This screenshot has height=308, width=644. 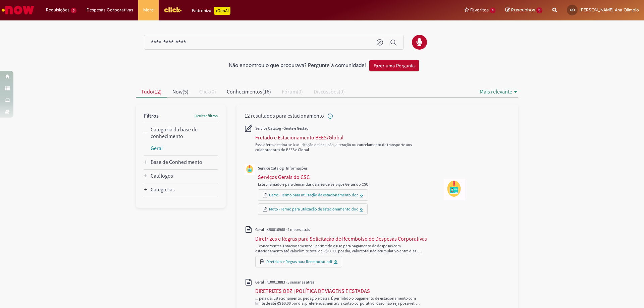 I want to click on h2: Não encontrou o que procurava? Pergunte à comunidade!, so click(x=297, y=66).